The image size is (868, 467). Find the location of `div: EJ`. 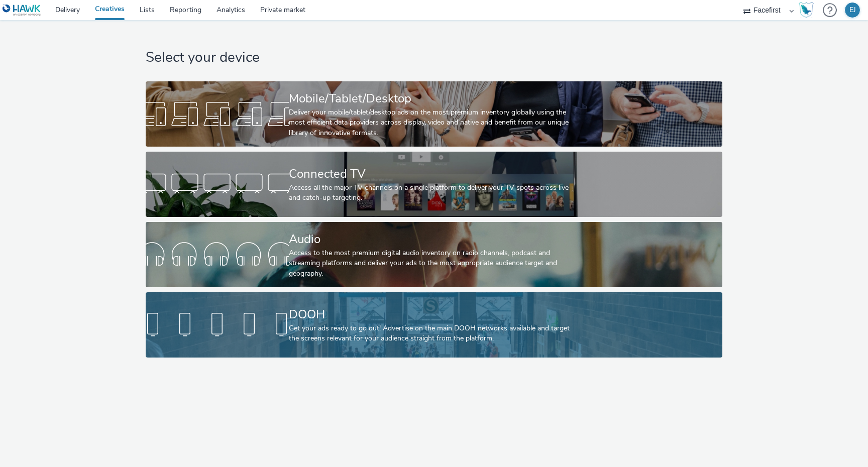

div: EJ is located at coordinates (852, 10).